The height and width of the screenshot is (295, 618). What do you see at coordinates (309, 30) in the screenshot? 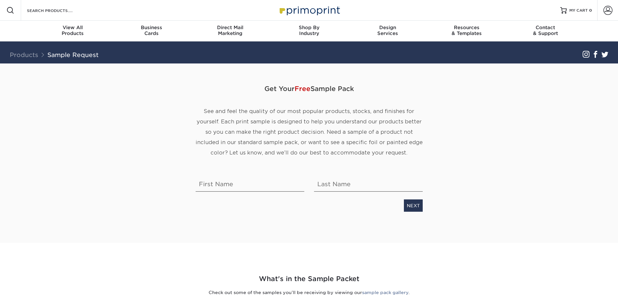
I see `div: Industry` at bounding box center [309, 30].